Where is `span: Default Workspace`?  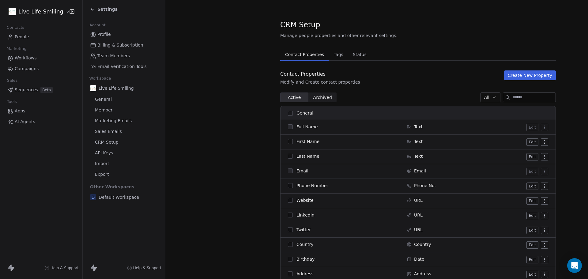 span: Default Workspace is located at coordinates (119, 197).